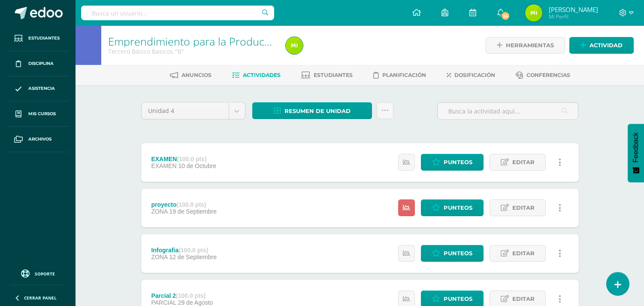  What do you see at coordinates (40, 139) in the screenshot?
I see `span: Archivos` at bounding box center [40, 139].